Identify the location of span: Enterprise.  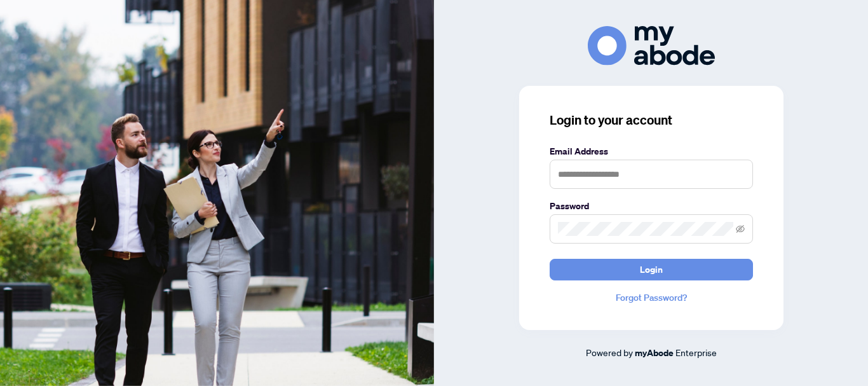
(696, 352).